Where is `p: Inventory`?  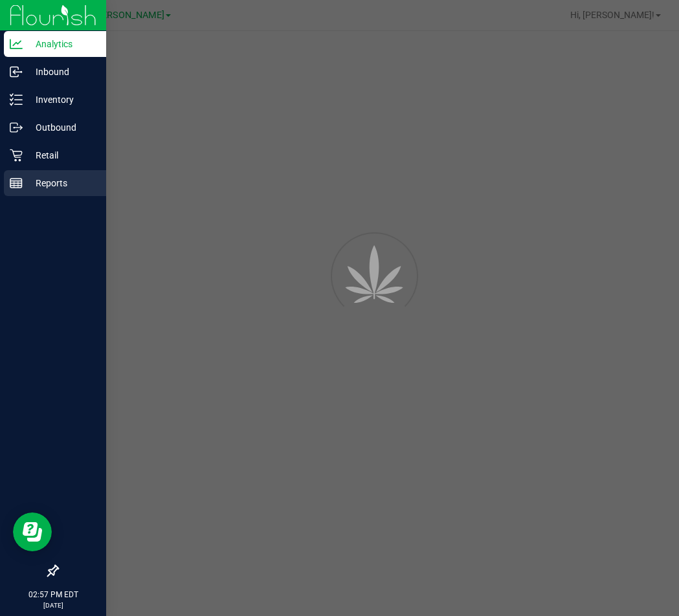 p: Inventory is located at coordinates (62, 99).